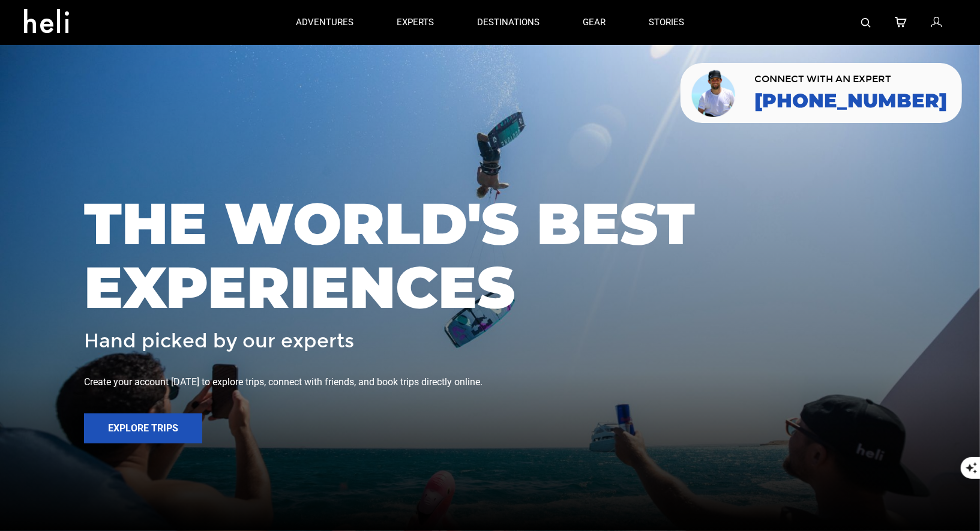 Image resolution: width=980 pixels, height=531 pixels. I want to click on p: destinations, so click(508, 22).